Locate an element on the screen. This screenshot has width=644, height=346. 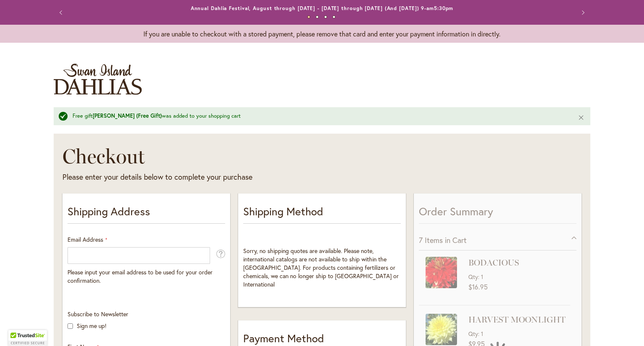
button: 4 of 4 is located at coordinates (334, 16).